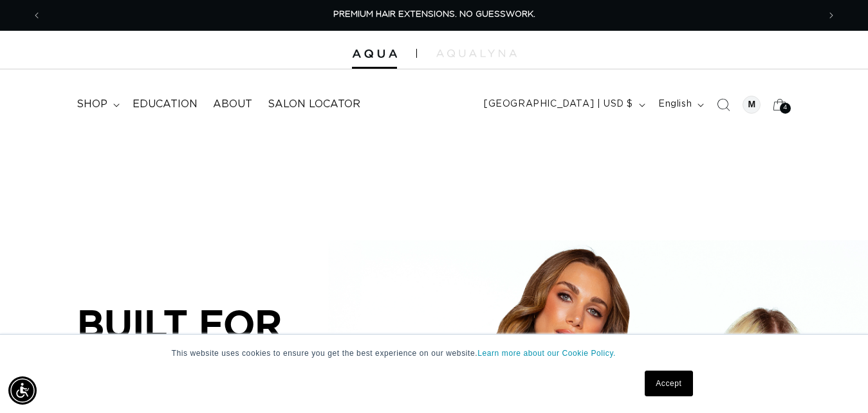 The width and height of the screenshot is (868, 413). Describe the element at coordinates (679, 105) in the screenshot. I see `button: English` at that location.